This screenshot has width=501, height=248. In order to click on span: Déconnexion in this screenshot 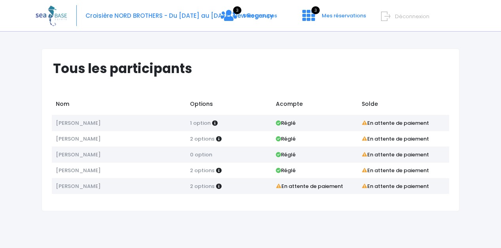, I will do `click(412, 16)`.